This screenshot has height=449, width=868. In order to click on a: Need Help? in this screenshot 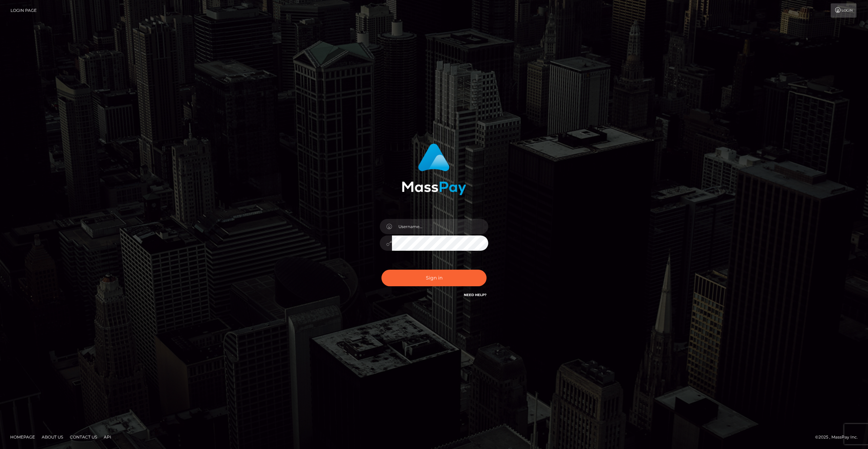, I will do `click(475, 295)`.